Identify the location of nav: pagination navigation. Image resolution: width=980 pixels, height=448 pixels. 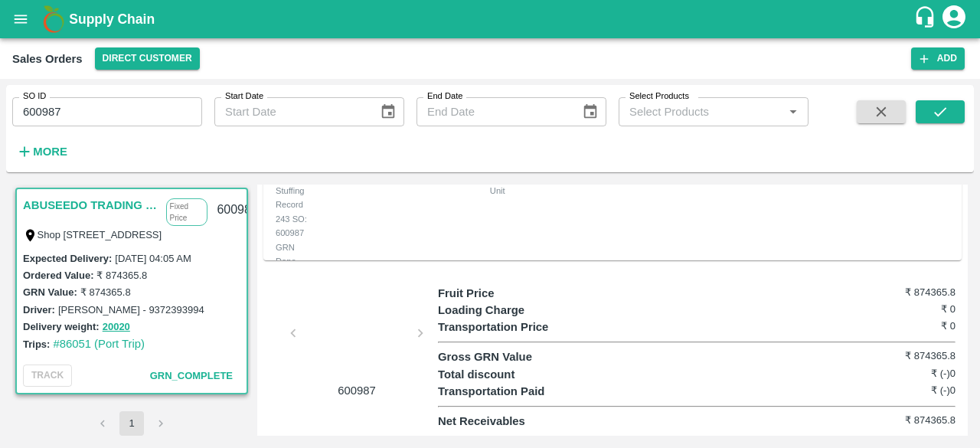
(132, 423).